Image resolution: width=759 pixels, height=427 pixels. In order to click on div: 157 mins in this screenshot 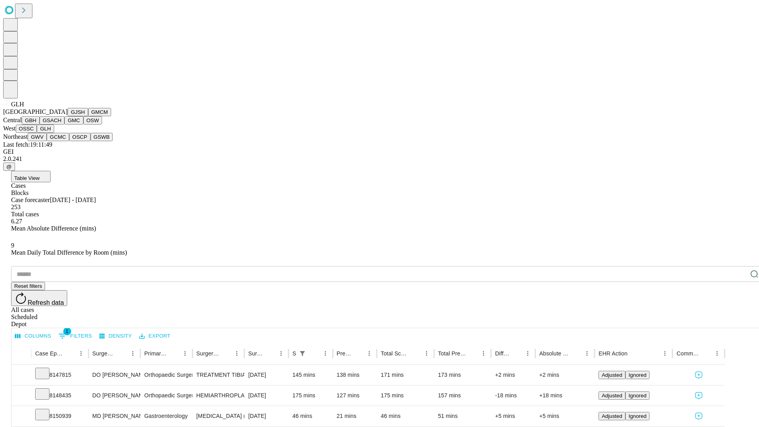, I will do `click(463, 395)`.